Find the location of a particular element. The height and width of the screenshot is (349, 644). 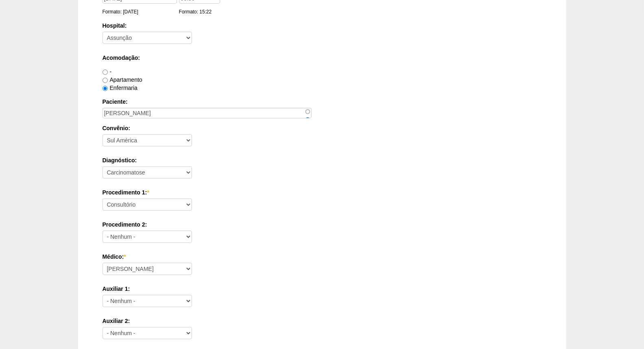

label: Paciente: is located at coordinates (322, 102).